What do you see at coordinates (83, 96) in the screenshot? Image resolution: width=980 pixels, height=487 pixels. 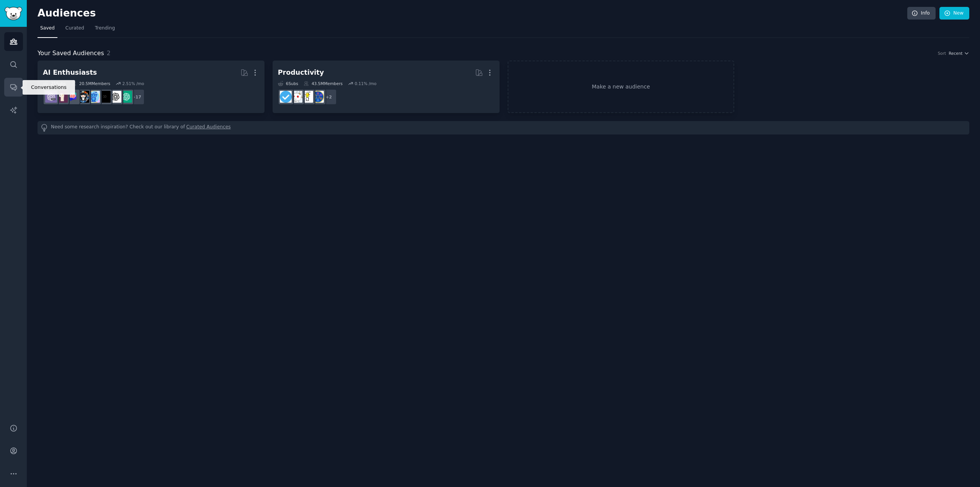 I see `img: aiArt` at bounding box center [83, 96].